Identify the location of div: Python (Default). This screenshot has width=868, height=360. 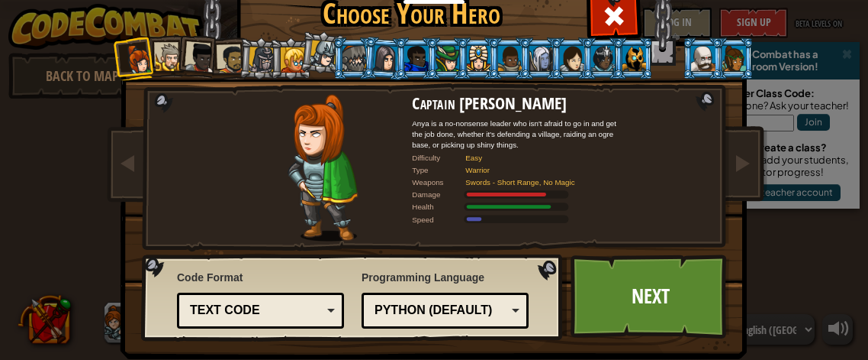
(440, 310).